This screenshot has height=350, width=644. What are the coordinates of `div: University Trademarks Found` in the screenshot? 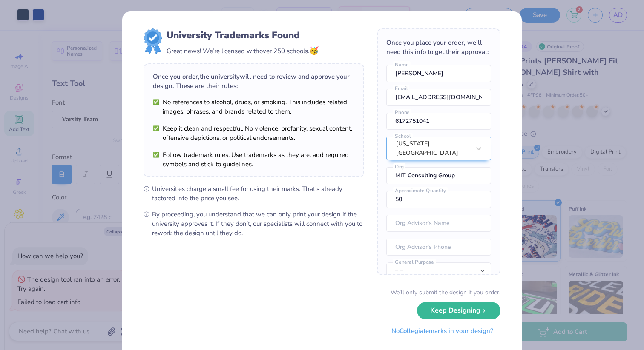 It's located at (242, 35).